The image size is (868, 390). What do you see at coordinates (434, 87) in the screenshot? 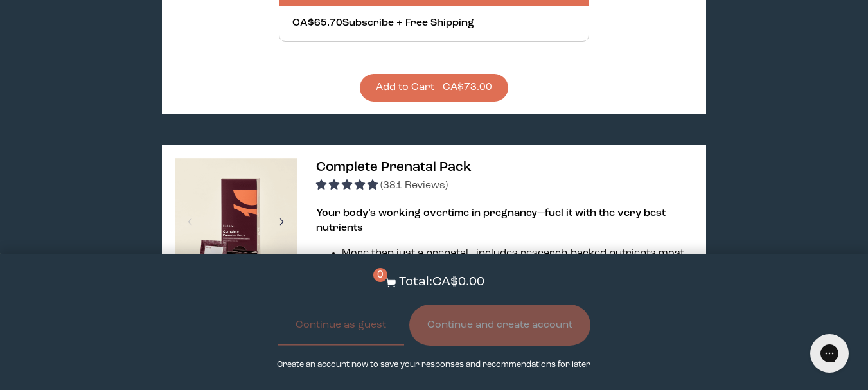
I see `button: Add to Cart - CA$73.00` at bounding box center [434, 87].